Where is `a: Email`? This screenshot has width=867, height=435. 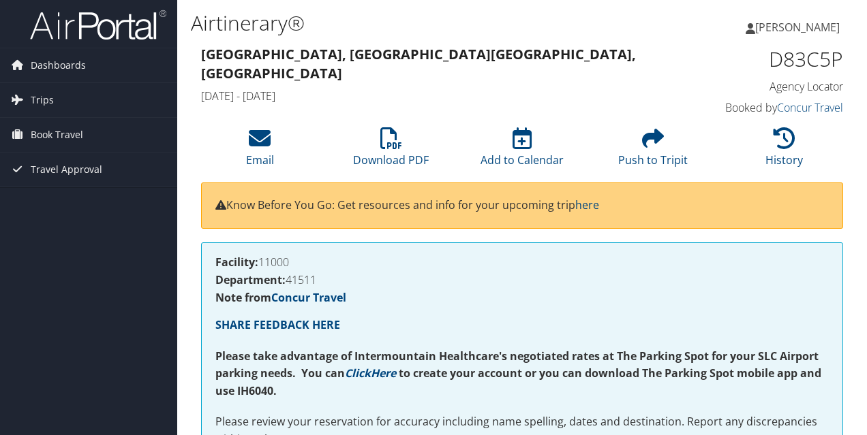
a: Email is located at coordinates (260, 151).